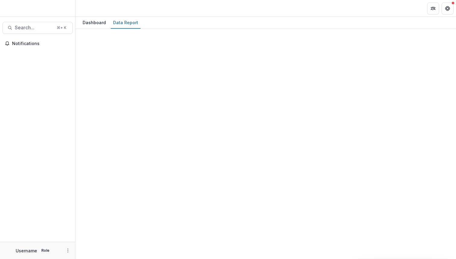  What do you see at coordinates (126, 23) in the screenshot?
I see `a: Data Report` at bounding box center [126, 23].